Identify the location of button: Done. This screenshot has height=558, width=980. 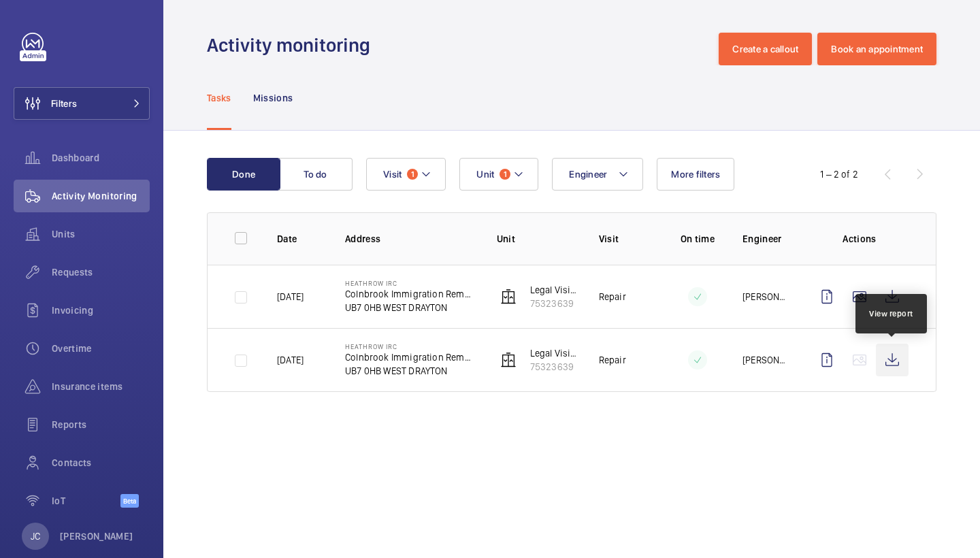
(244, 174).